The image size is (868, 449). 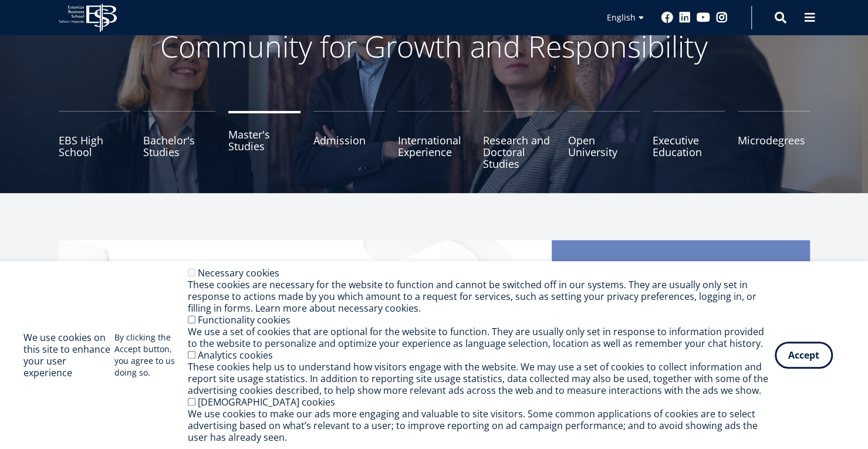 I want to click on a: Executive Education, so click(x=688, y=140).